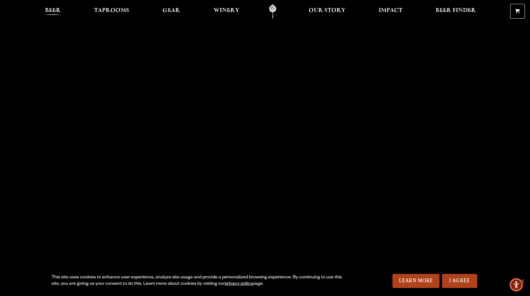 The height and width of the screenshot is (296, 530). Describe the element at coordinates (327, 11) in the screenshot. I see `a: Our Story` at that location.